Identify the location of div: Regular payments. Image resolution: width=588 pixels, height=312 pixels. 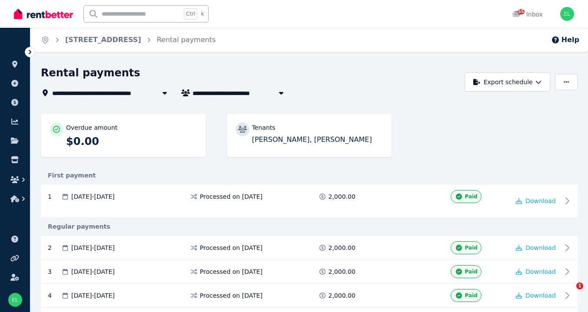
(309, 227).